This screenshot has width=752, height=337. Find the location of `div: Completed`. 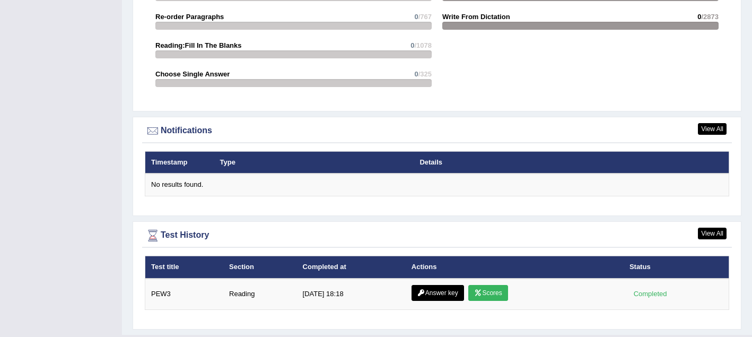

div: Completed is located at coordinates (650, 293).